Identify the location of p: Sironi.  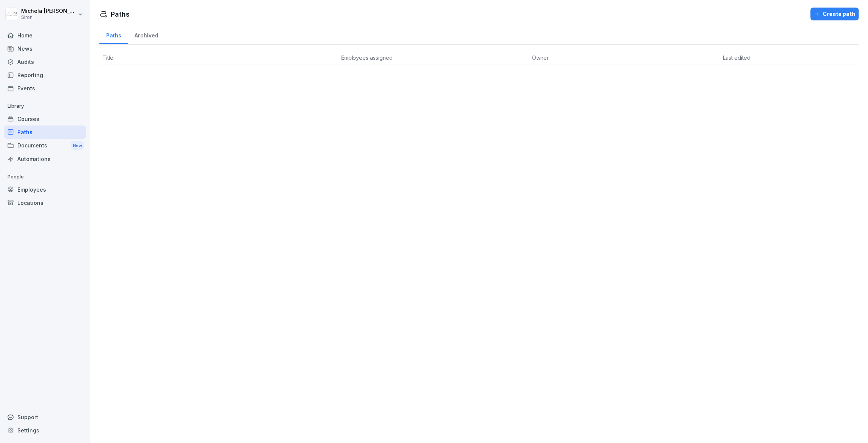
(49, 17).